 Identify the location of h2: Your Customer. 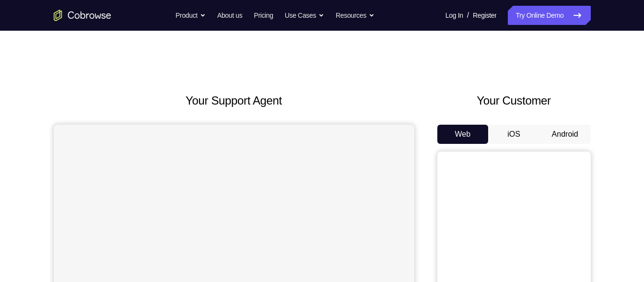
(514, 101).